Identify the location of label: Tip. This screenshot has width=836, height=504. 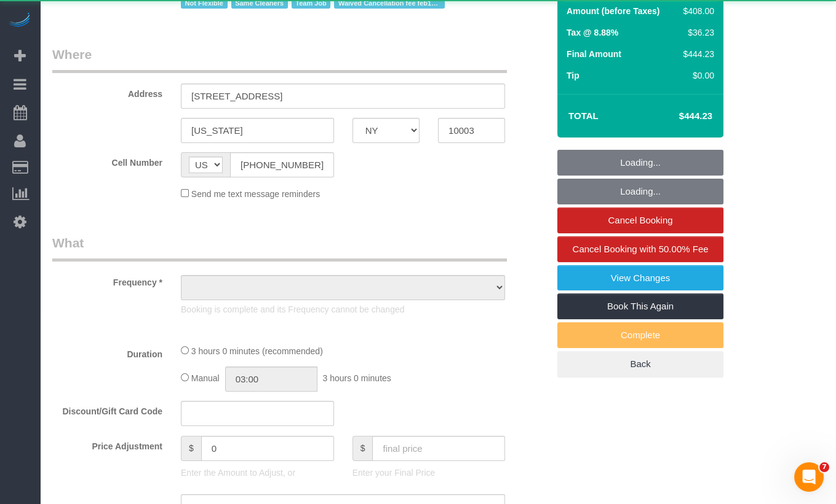
(572, 75).